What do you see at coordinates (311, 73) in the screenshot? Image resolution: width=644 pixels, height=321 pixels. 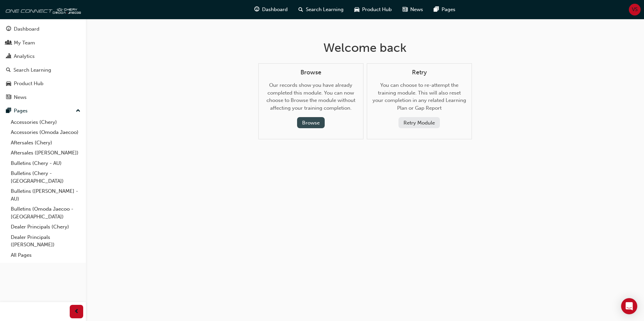 I see `h4: Browse` at bounding box center [311, 73].